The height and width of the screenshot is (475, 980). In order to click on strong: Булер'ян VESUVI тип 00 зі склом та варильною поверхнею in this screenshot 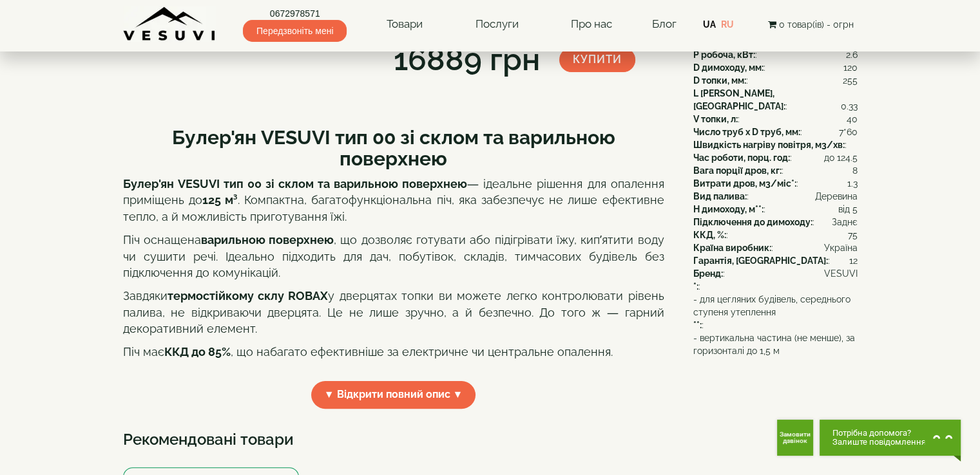, I will do `click(295, 183)`.